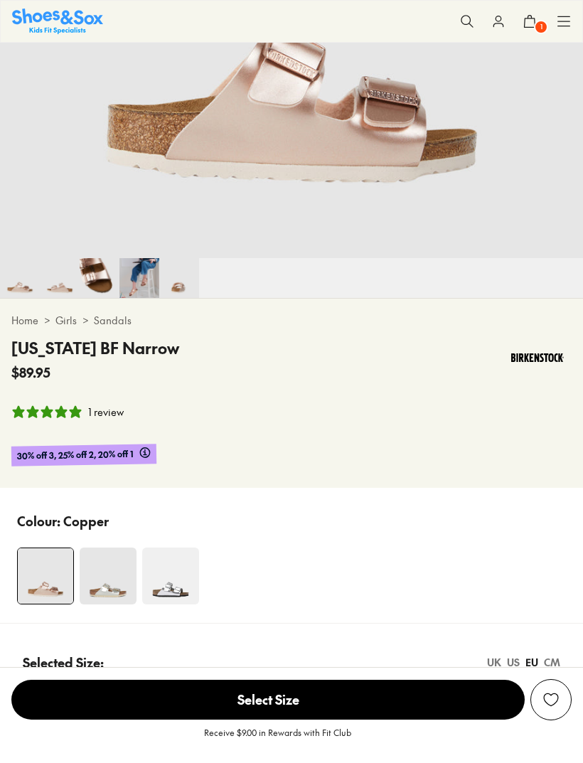  I want to click on img: SNS_Logo_Responsive.svg, so click(58, 21).